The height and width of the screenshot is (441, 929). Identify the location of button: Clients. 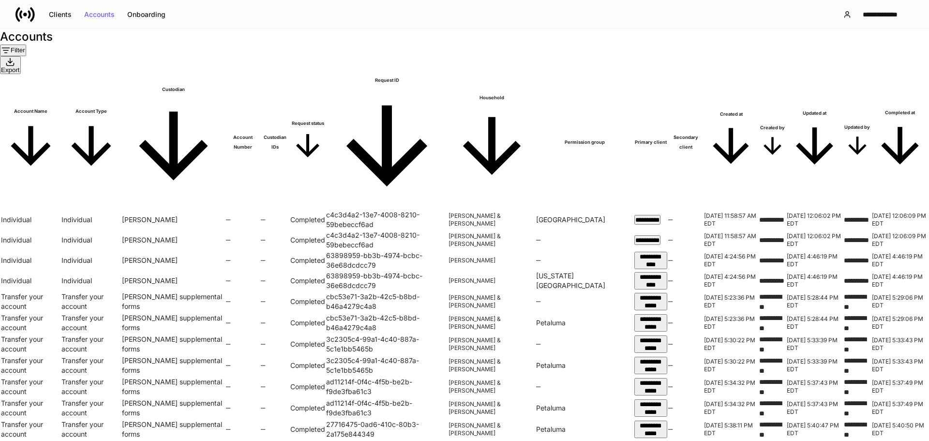
(60, 15).